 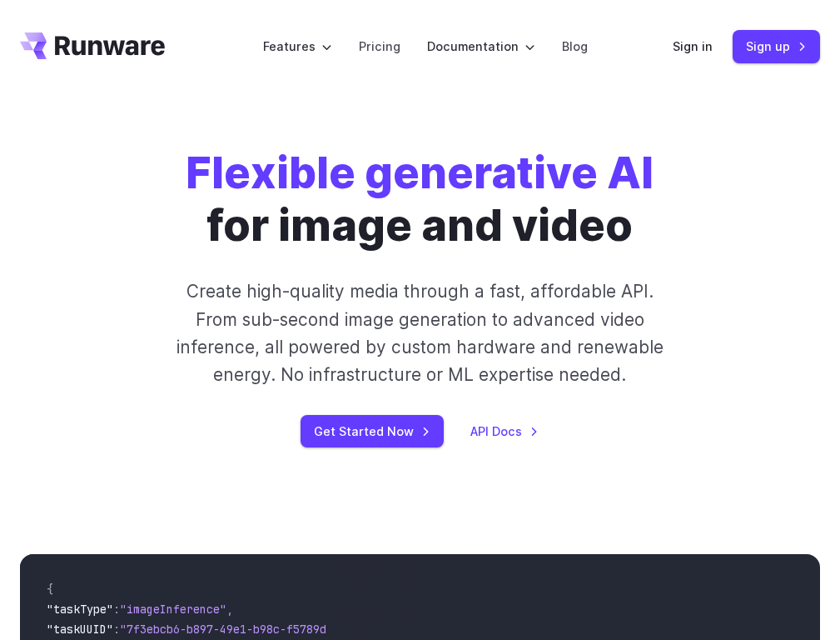 What do you see at coordinates (297, 46) in the screenshot?
I see `label: Features` at bounding box center [297, 46].